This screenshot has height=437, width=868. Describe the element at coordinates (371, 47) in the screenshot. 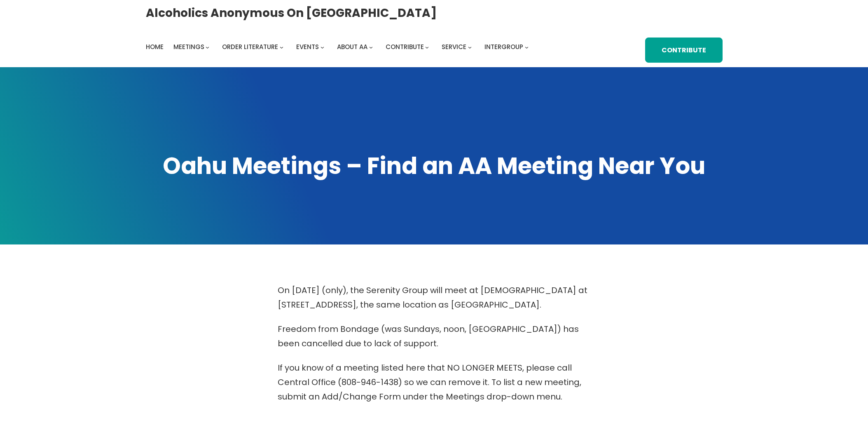

I see `button: About AA submenu` at that location.